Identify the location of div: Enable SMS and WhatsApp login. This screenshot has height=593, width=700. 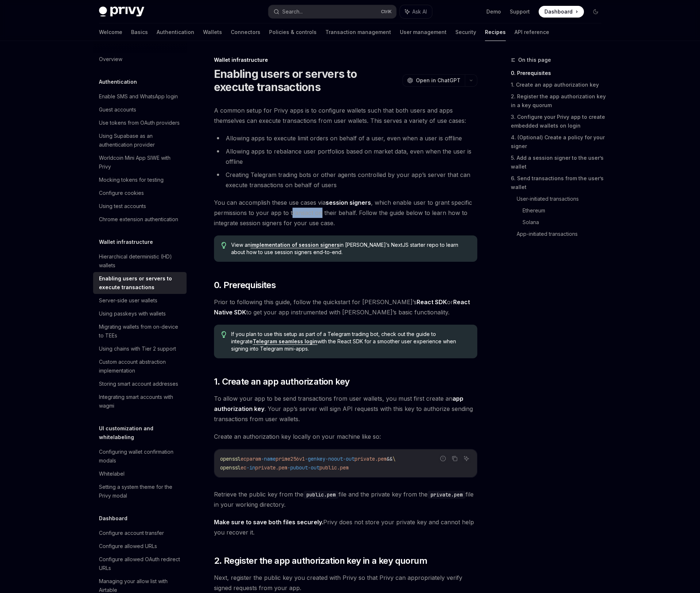
(139, 96).